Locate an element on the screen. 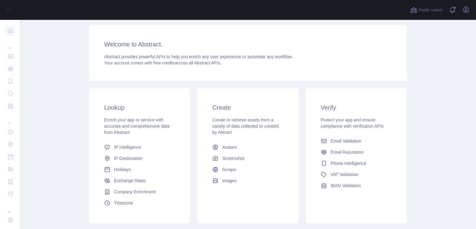 Image resolution: width=476 pixels, height=229 pixels. span: VAT Validation is located at coordinates (344, 174).